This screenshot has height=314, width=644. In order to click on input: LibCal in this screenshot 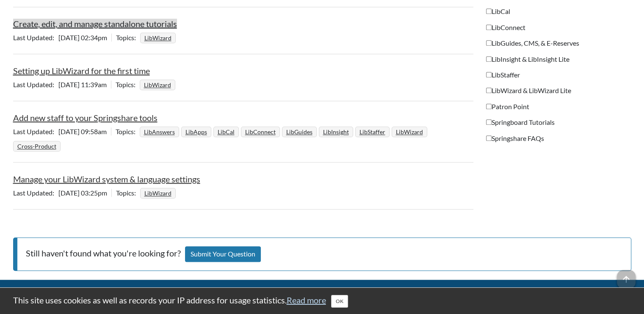, I will do `click(489, 11)`.